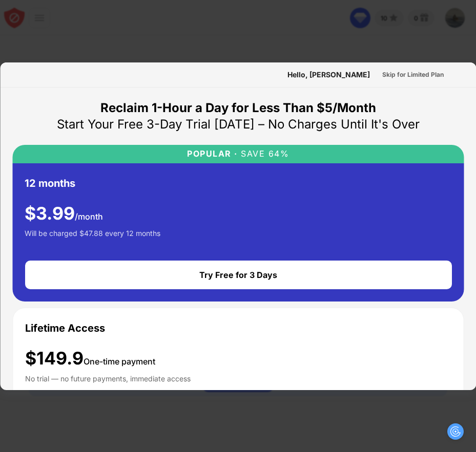 The height and width of the screenshot is (452, 476). I want to click on div: Will be charged $47.88 every 12 months, so click(92, 238).